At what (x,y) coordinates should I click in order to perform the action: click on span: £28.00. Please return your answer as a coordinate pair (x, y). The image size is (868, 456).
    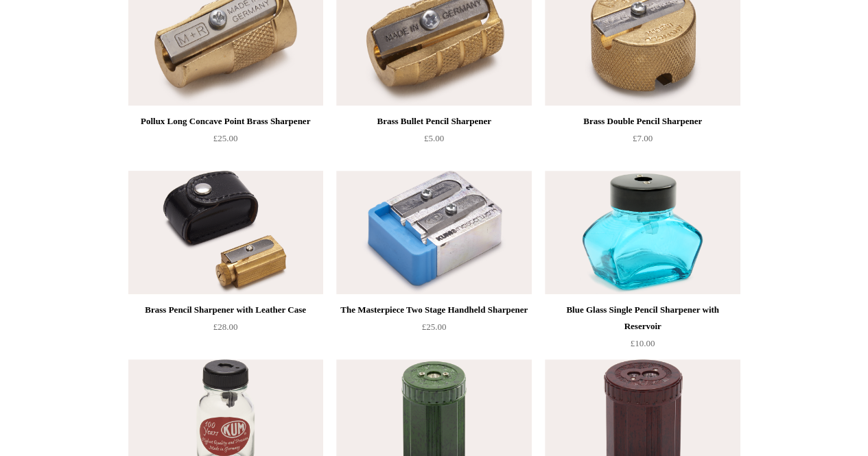
    Looking at the image, I should click on (226, 326).